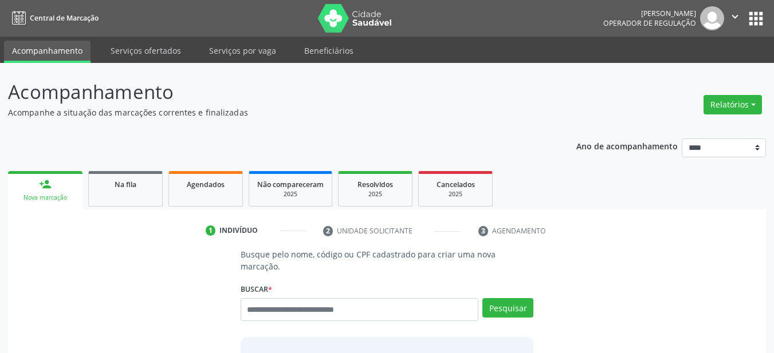 This screenshot has height=353, width=774. I want to click on p: Busque pelo nome, código ou CPF cadastrado para criar uma nova marcação., so click(387, 261).